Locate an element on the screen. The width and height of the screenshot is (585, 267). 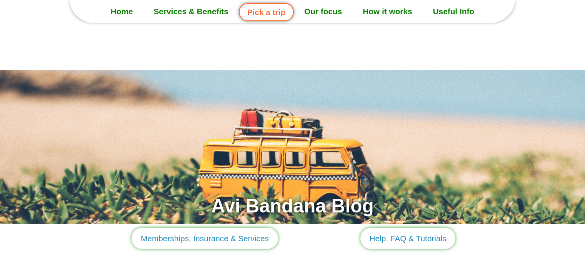
a: Useful Info is located at coordinates (453, 12).